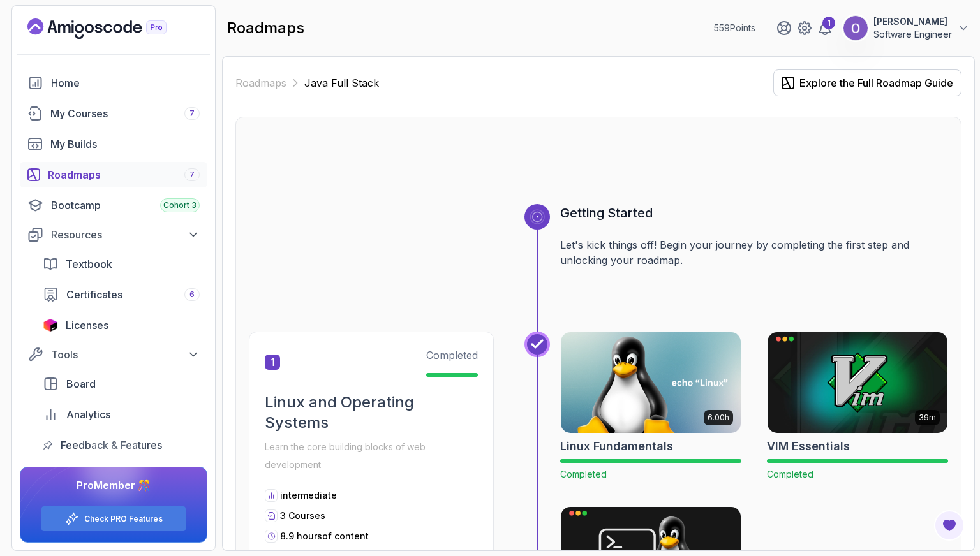 This screenshot has height=556, width=980. What do you see at coordinates (81, 384) in the screenshot?
I see `span: Board` at bounding box center [81, 384].